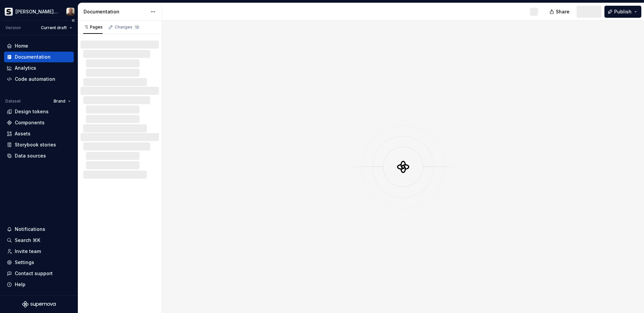  What do you see at coordinates (20, 285) in the screenshot?
I see `div: Help` at bounding box center [20, 285].